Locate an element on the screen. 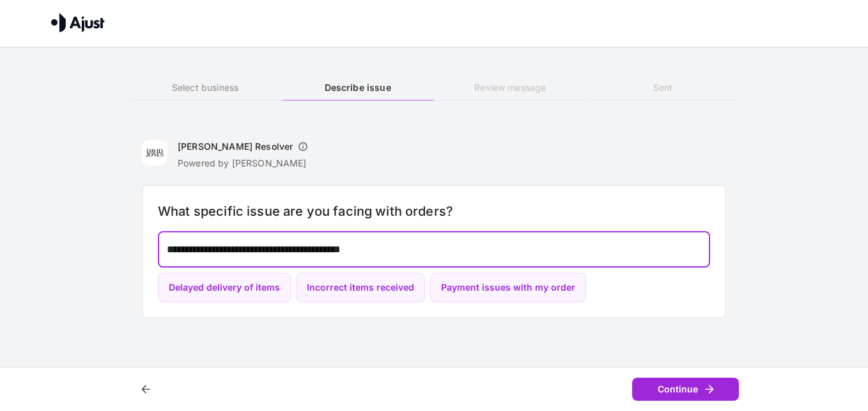  h6: What specific issue are you facing with orders? is located at coordinates (434, 211).